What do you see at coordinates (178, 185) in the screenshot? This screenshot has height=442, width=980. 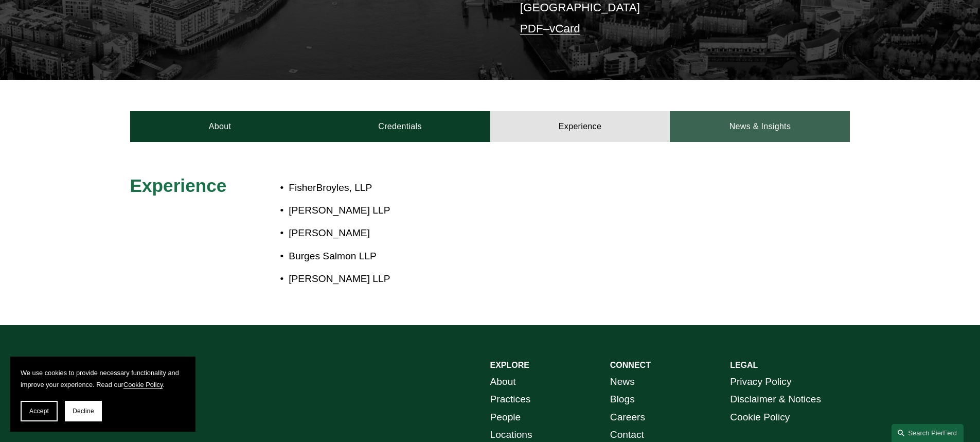 I see `span: Experience` at bounding box center [178, 185].